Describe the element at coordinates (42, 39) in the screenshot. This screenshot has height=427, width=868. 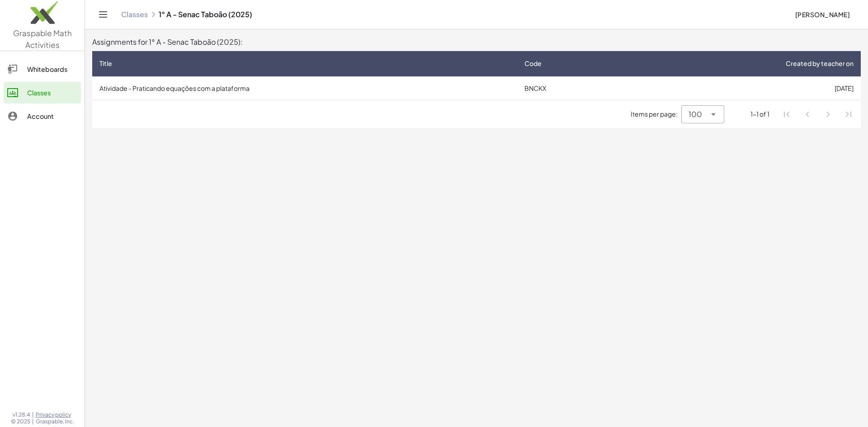
I see `span: Graspable Math Activities` at that location.